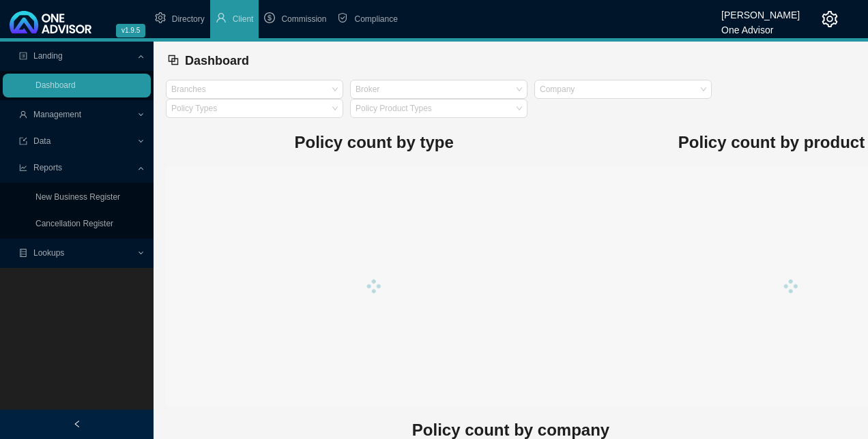 The image size is (868, 439). I want to click on h1: Policy count by type, so click(374, 142).